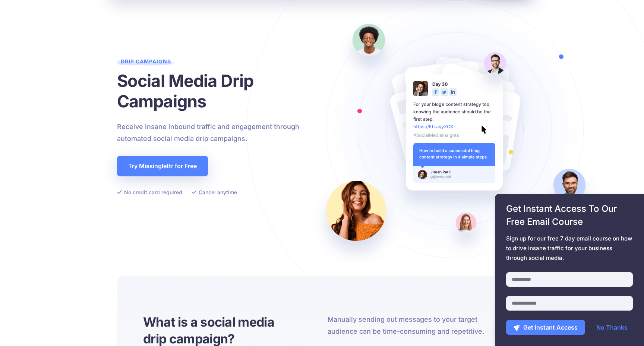 This screenshot has width=644, height=346. What do you see at coordinates (214, 192) in the screenshot?
I see `li: Cancel anytime` at bounding box center [214, 192].